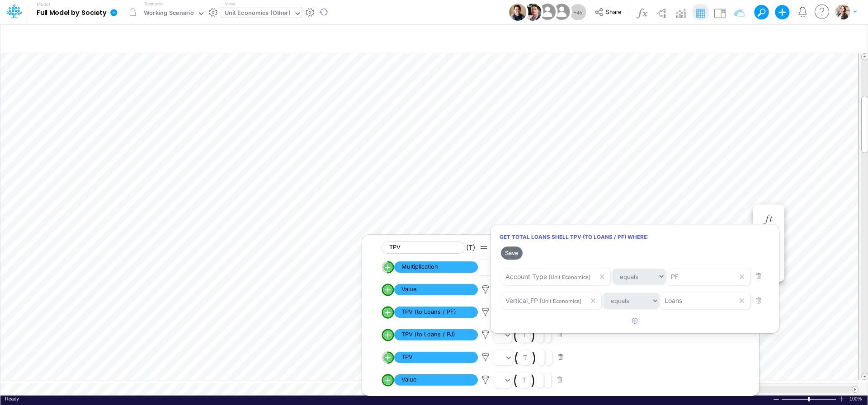  Describe the element at coordinates (548, 277) in the screenshot. I see `div: Account Type` at that location.